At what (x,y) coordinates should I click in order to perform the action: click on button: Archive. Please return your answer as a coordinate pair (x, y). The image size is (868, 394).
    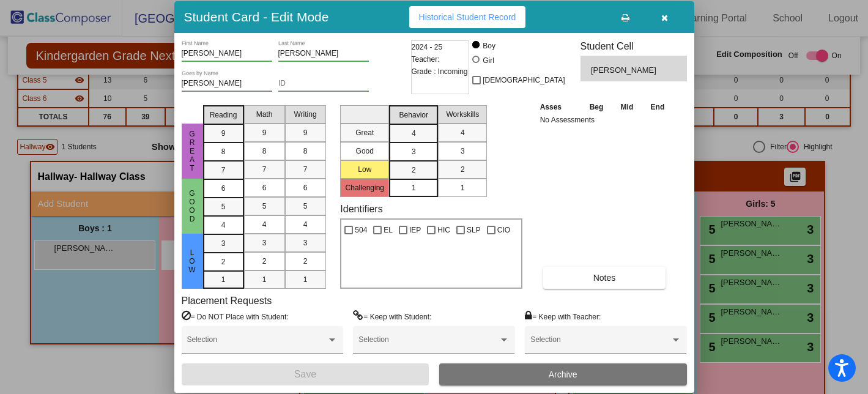
    Looking at the image, I should click on (563, 375).